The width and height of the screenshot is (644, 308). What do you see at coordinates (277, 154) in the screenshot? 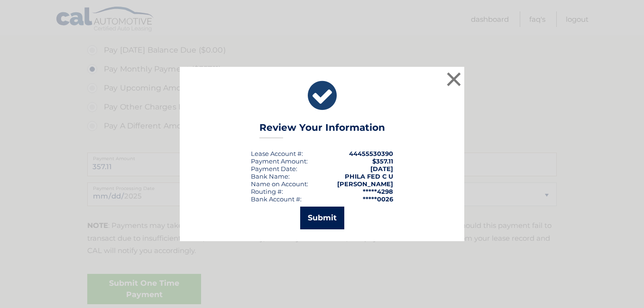
I see `div: Lease Account #:` at bounding box center [277, 154].